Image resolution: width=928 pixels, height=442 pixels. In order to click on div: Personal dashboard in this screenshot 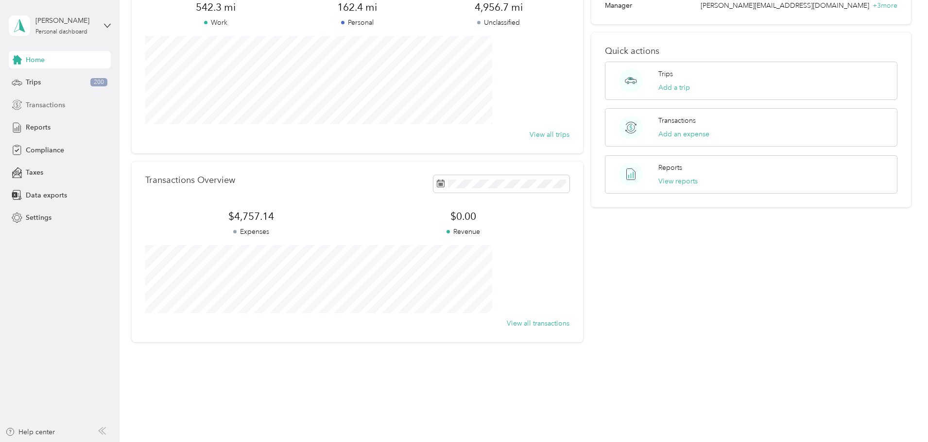, I will do `click(61, 32)`.